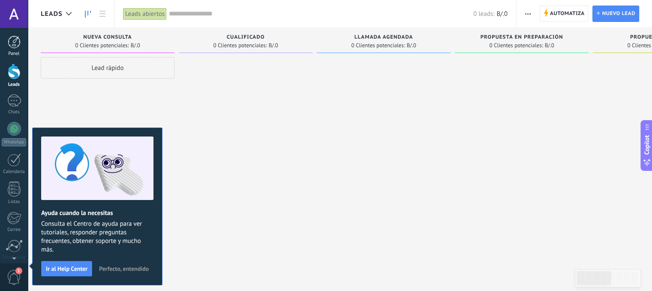 The width and height of the screenshot is (652, 291). I want to click on div: Lead rápido, so click(108, 68).